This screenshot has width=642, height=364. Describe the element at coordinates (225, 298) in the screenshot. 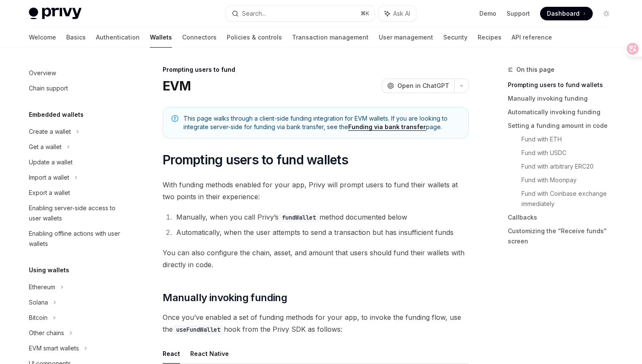

I see `span: Manually invoking funding` at that location.